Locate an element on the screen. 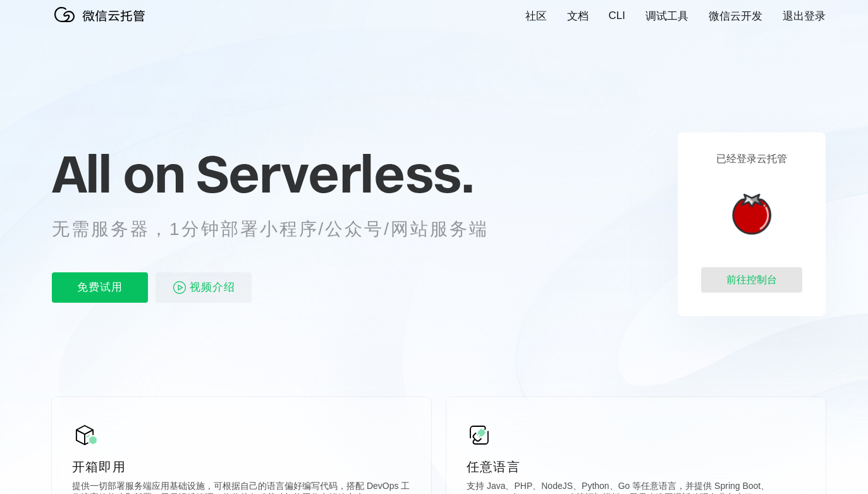 This screenshot has width=868, height=494. a: CLI is located at coordinates (618, 16).